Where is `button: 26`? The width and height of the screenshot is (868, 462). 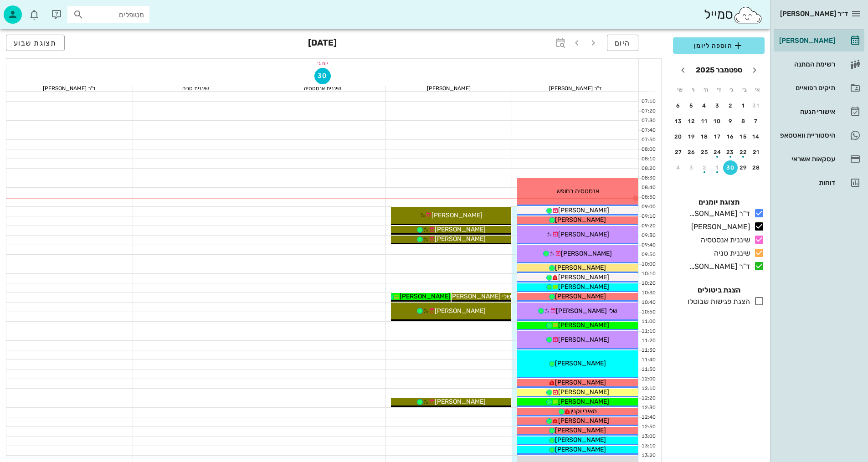 button: 26 is located at coordinates (692, 152).